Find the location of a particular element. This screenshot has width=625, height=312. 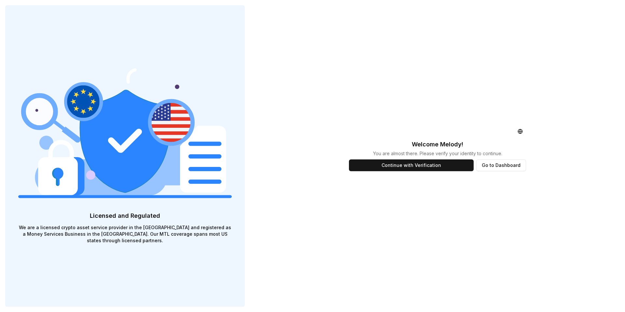

p: Licensed and Regulated is located at coordinates (125, 216).